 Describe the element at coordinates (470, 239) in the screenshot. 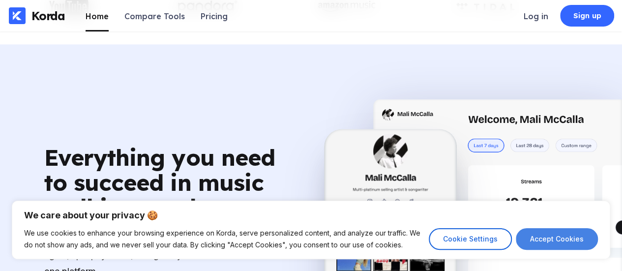

I see `button: Cookie Settings` at that location.